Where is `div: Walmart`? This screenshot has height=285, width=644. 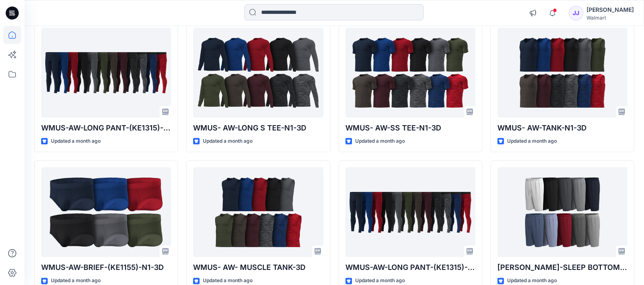 div: Walmart is located at coordinates (610, 18).